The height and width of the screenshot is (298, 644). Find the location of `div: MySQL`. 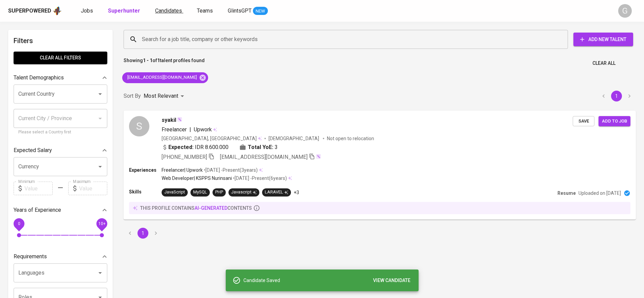

div: MySQL is located at coordinates (200, 192).